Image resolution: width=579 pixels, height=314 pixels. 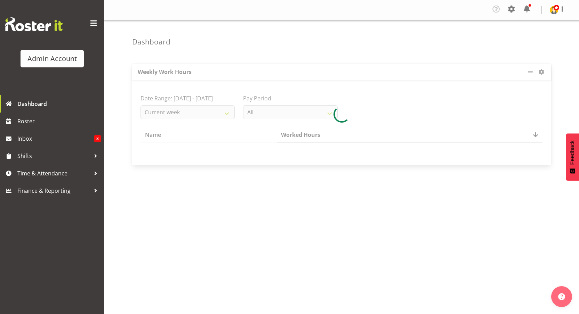 I want to click on span: Inbox, so click(x=56, y=139).